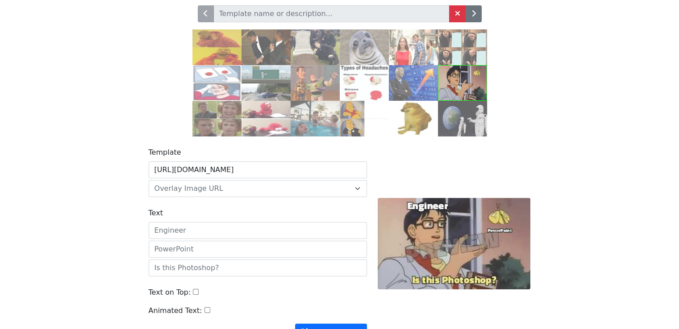 Image resolution: width=679 pixels, height=329 pixels. I want to click on img: right.jpg, so click(217, 119).